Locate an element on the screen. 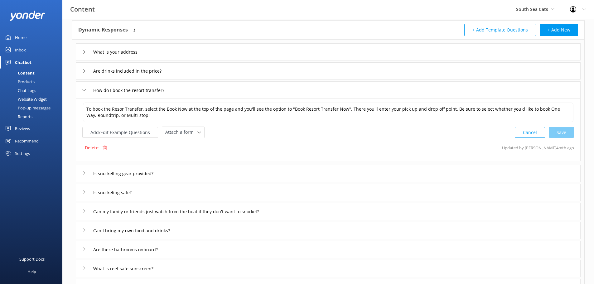  div: Reports is located at coordinates (18, 117).